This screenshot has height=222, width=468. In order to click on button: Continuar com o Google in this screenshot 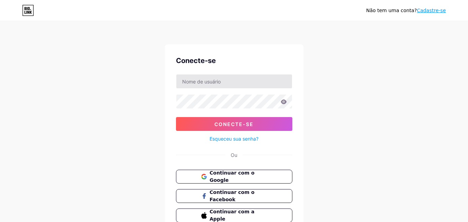, I will do `click(234, 177)`.